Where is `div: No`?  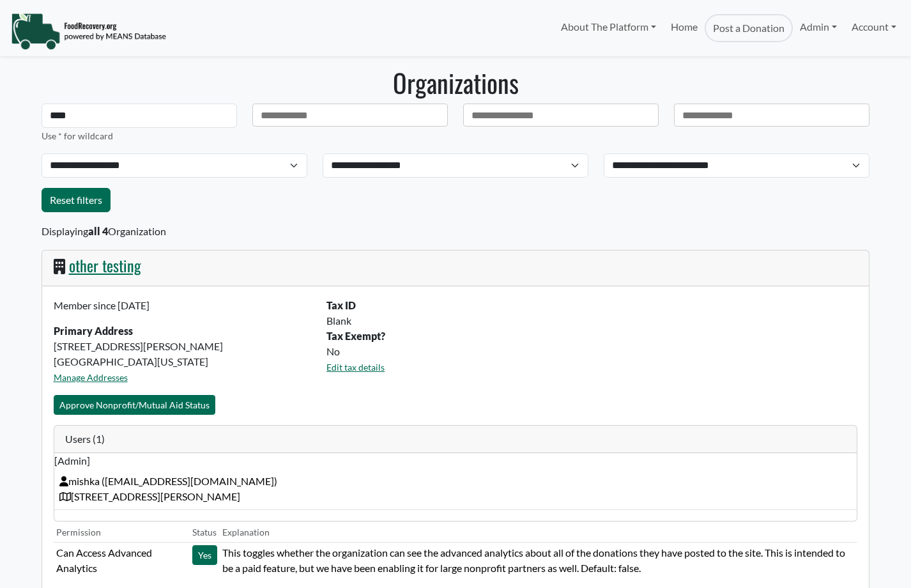 div: No is located at coordinates (592, 351).